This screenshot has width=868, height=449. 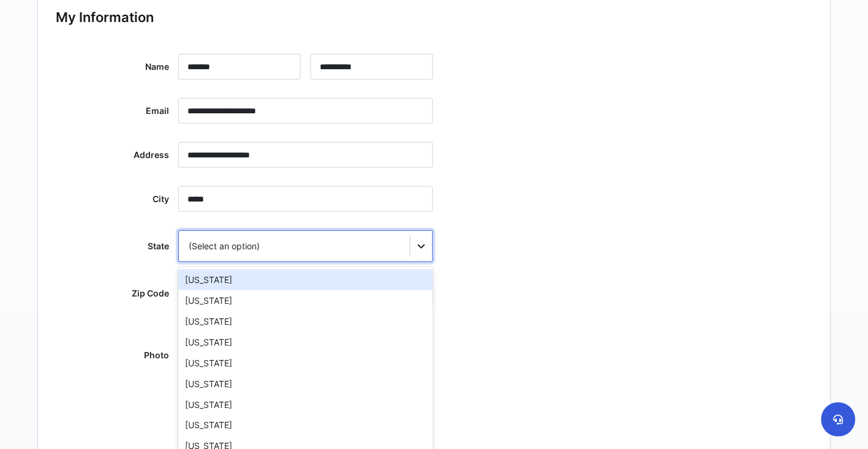 I want to click on label: Email, so click(x=113, y=111).